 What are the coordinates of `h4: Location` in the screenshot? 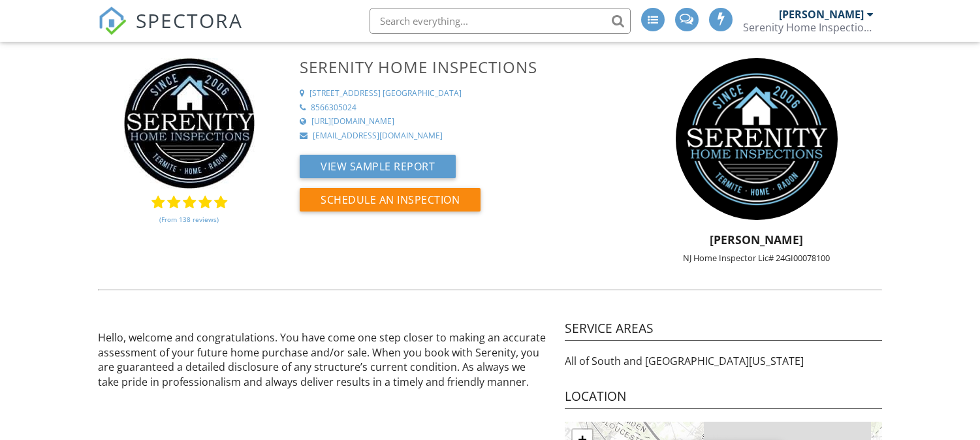 It's located at (724, 398).